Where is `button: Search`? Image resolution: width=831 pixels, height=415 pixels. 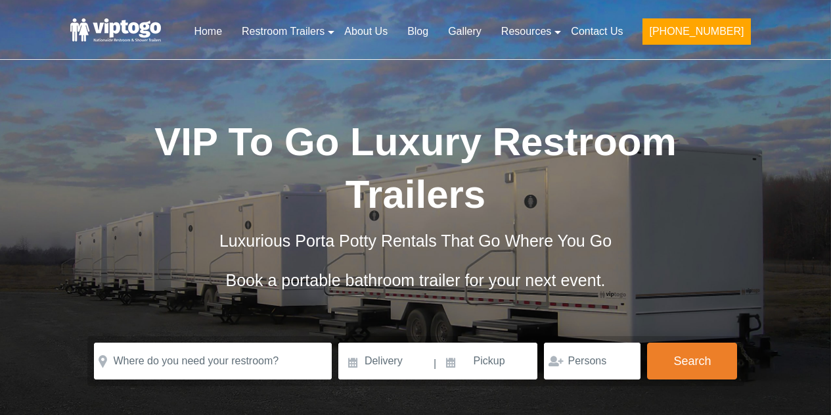
button: Search is located at coordinates (692, 361).